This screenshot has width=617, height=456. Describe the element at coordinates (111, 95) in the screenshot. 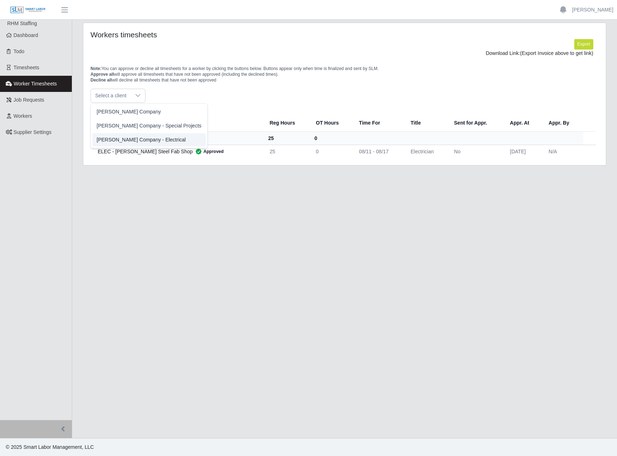

I see `span: Select a client` at that location.